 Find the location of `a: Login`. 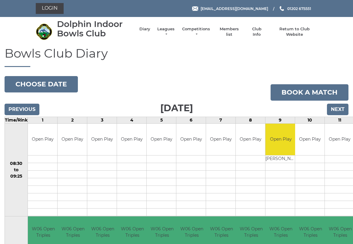

a: Login is located at coordinates (50, 8).